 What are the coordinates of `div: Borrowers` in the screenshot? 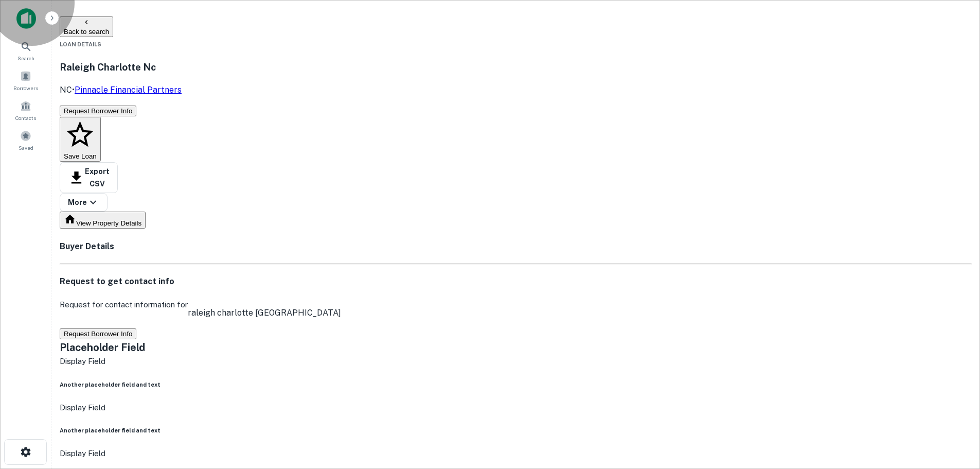 It's located at (26, 80).